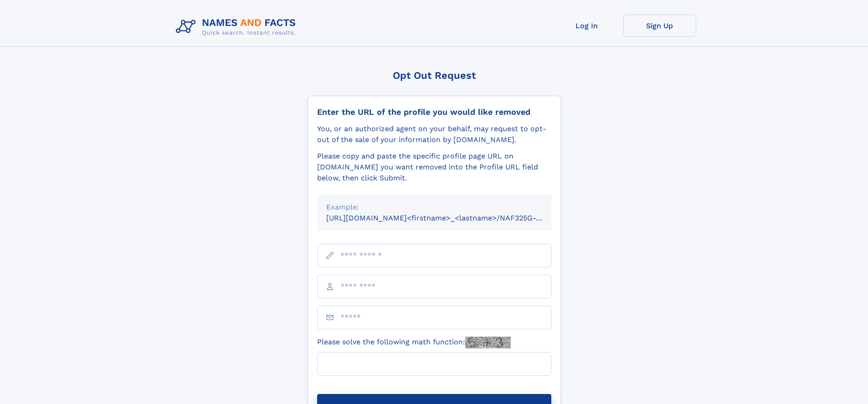  Describe the element at coordinates (587, 26) in the screenshot. I see `a: Log In` at that location.